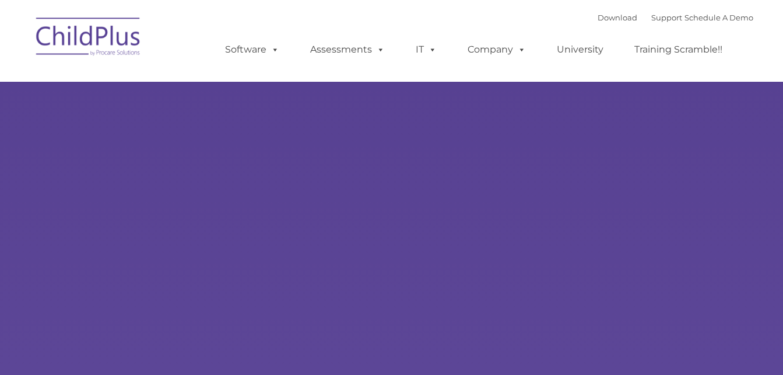  Describe the element at coordinates (89, 39) in the screenshot. I see `img: ChildPlus by Procare Solutions` at that location.